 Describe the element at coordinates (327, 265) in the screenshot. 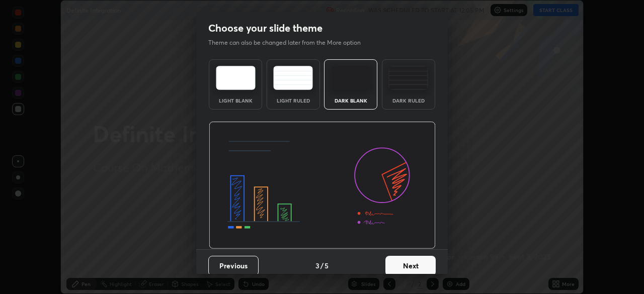

I see `h4: 5` at that location.